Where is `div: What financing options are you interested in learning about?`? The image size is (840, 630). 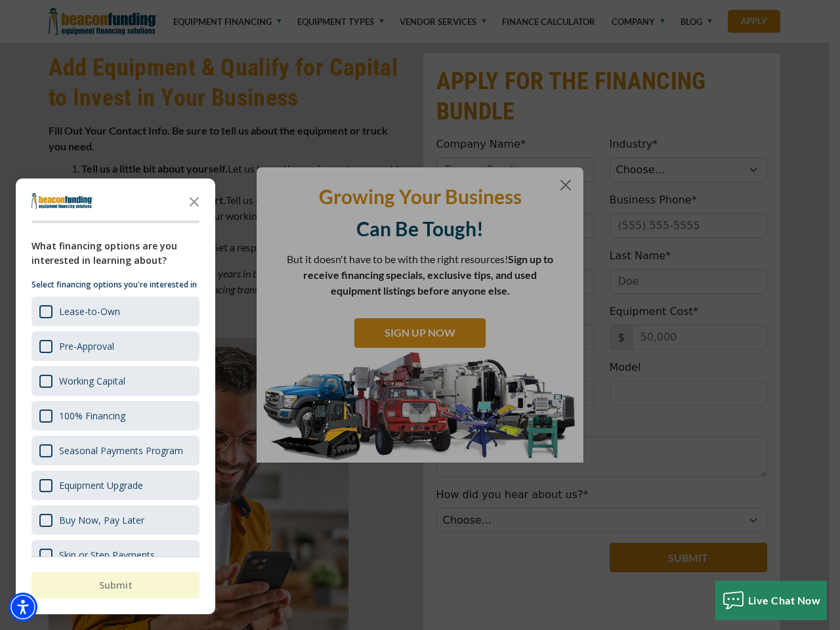
div: What financing options are you interested in learning about? is located at coordinates (116, 253).